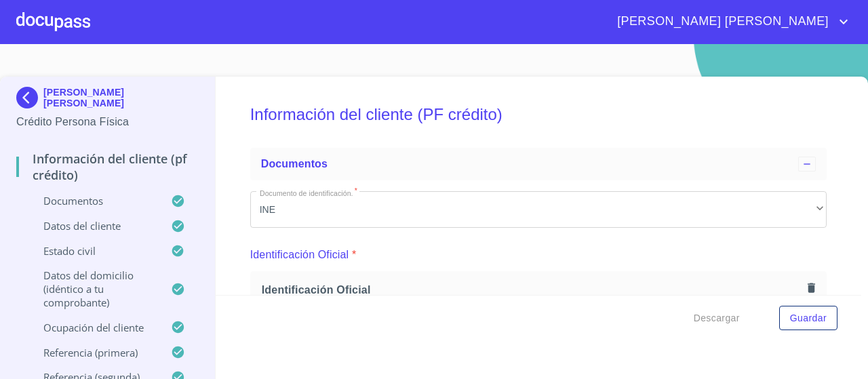 The height and width of the screenshot is (379, 868). Describe the element at coordinates (809, 318) in the screenshot. I see `span: Guardar` at that location.